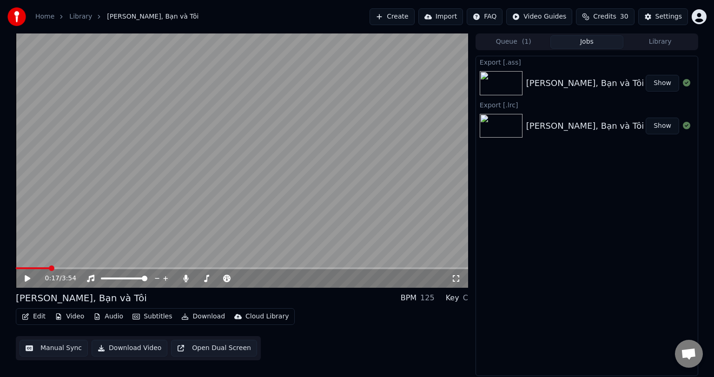 The width and height of the screenshot is (714, 377). I want to click on button: Subtitles, so click(152, 316).